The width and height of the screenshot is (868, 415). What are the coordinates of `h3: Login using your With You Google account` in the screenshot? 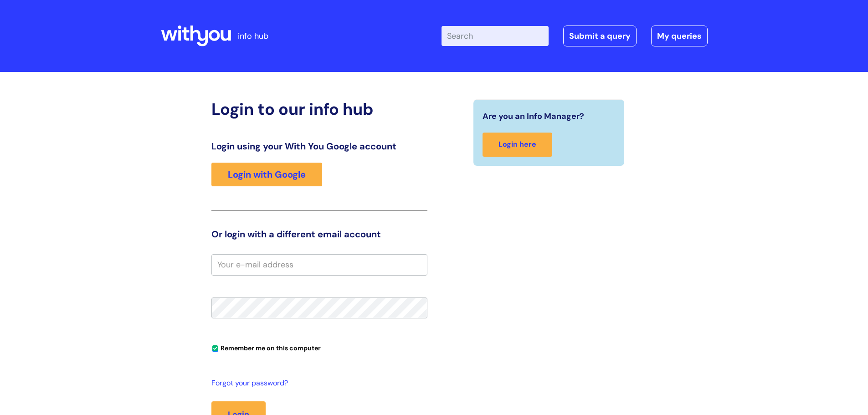 It's located at (319, 146).